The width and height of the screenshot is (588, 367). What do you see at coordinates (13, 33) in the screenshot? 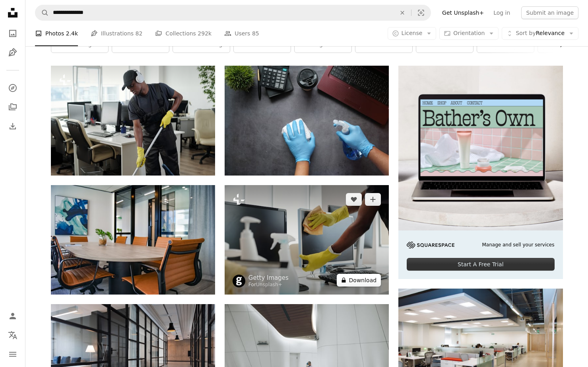
I see `a: Photos` at bounding box center [13, 33].